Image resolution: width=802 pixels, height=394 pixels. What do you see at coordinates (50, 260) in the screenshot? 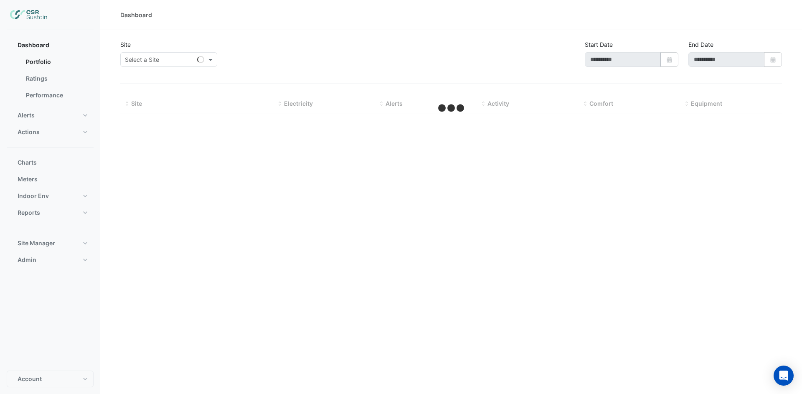
I see `button: Admin` at bounding box center [50, 260].